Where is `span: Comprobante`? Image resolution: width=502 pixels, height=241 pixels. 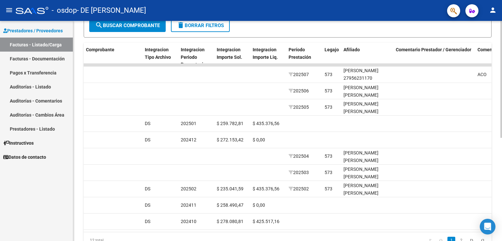
span: Comprobante is located at coordinates (100, 50).